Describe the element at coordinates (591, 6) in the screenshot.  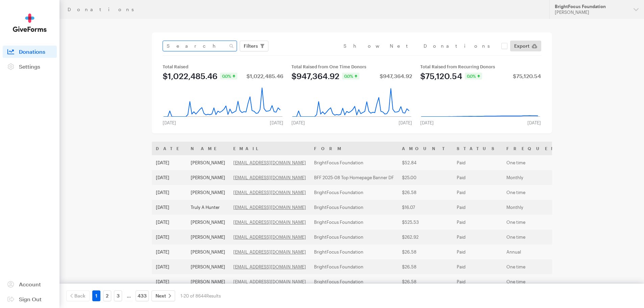
I see `div: BrightFocus Foundation` at that location.